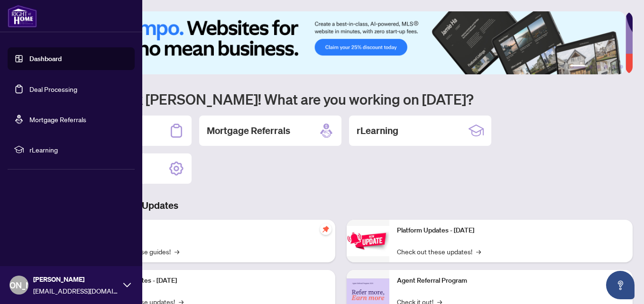 This screenshot has width=644, height=304. I want to click on button: 4, so click(606, 67).